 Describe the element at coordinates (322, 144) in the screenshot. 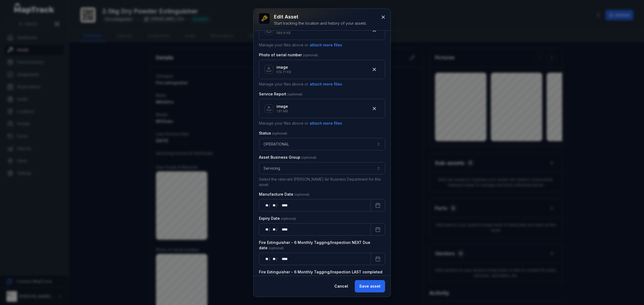

I see `button: OPERATIONAL` at that location.